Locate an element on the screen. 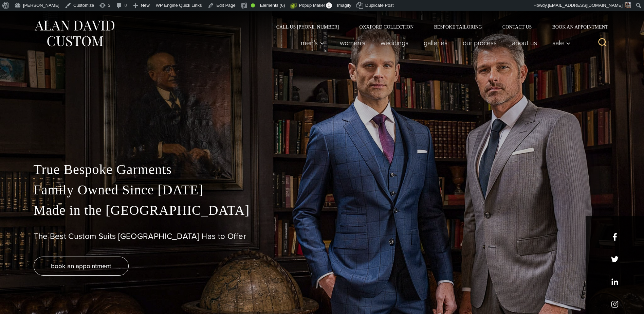  a: book an appointment is located at coordinates (81, 266).